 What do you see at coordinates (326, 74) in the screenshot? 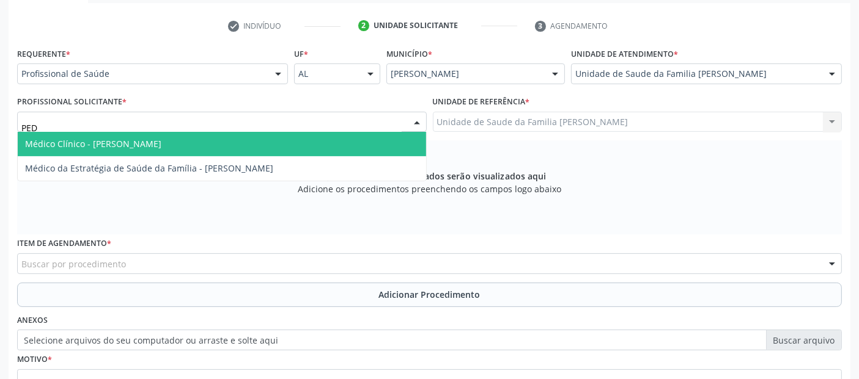
I see `span: AL` at bounding box center [326, 74].